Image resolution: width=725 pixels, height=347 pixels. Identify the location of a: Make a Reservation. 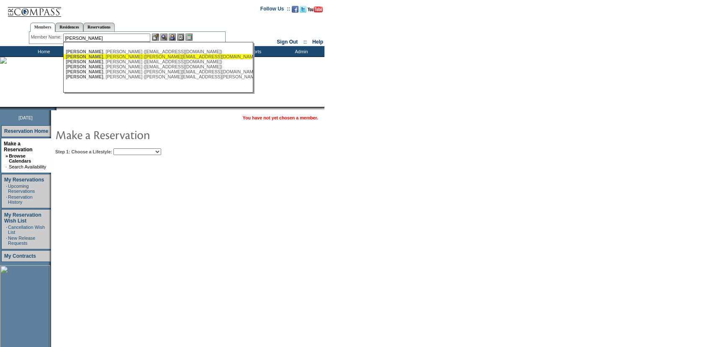
(18, 147).